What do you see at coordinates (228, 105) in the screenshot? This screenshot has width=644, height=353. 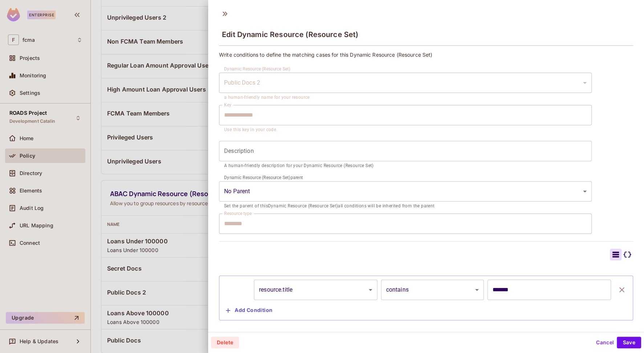 I see `label: Key` at bounding box center [228, 105].